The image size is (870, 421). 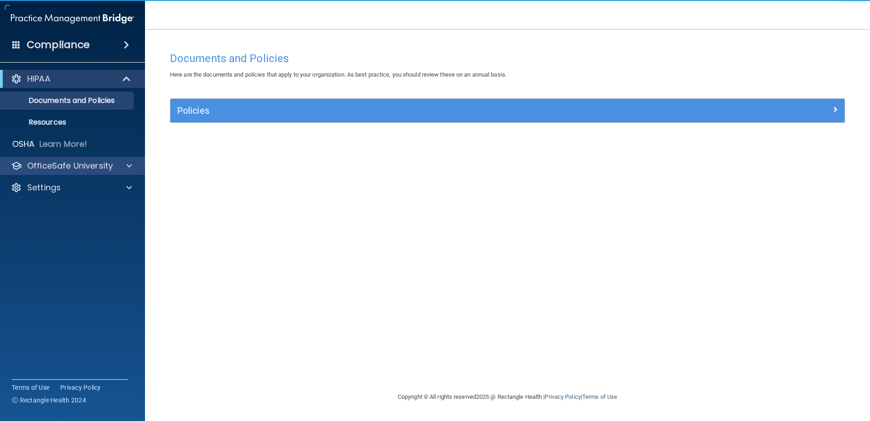 I want to click on p: OSHA, so click(x=24, y=144).